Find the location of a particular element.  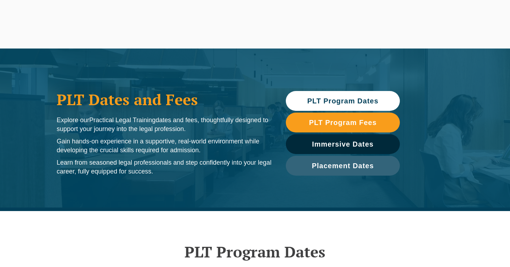

span: Practical Legal Training is located at coordinates (122, 120).